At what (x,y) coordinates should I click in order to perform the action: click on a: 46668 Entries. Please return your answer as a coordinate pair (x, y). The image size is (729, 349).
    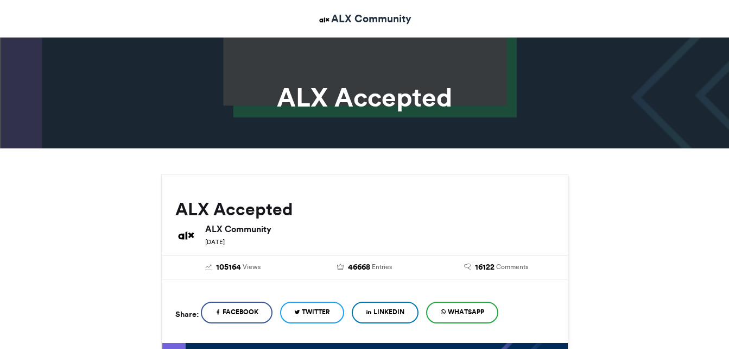
    Looking at the image, I should click on (364, 267).